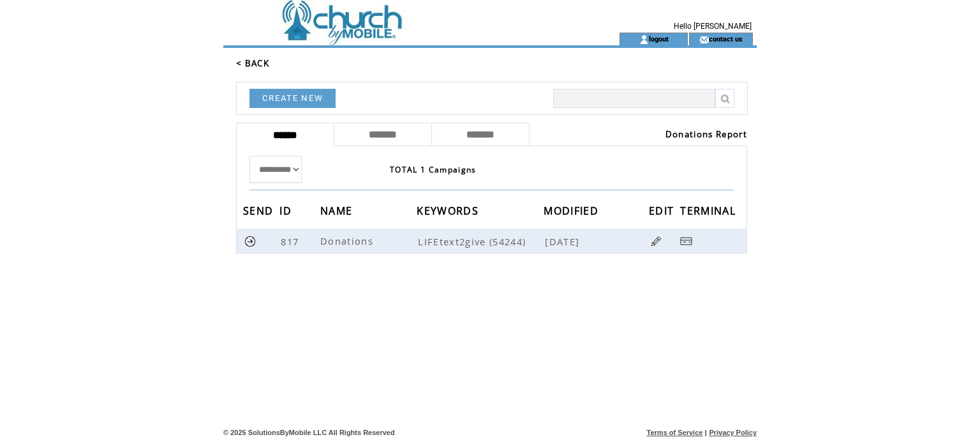 This screenshot has height=444, width=980. What do you see at coordinates (433, 169) in the screenshot?
I see `span: TOTAL 1 Campaigns` at bounding box center [433, 169].